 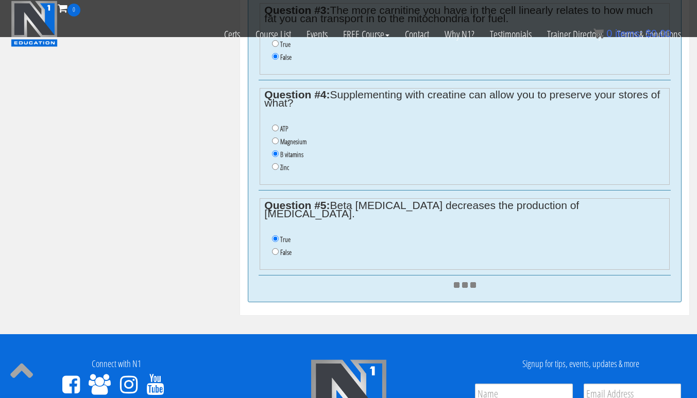 I want to click on bdi: 0.00, so click(x=659, y=34).